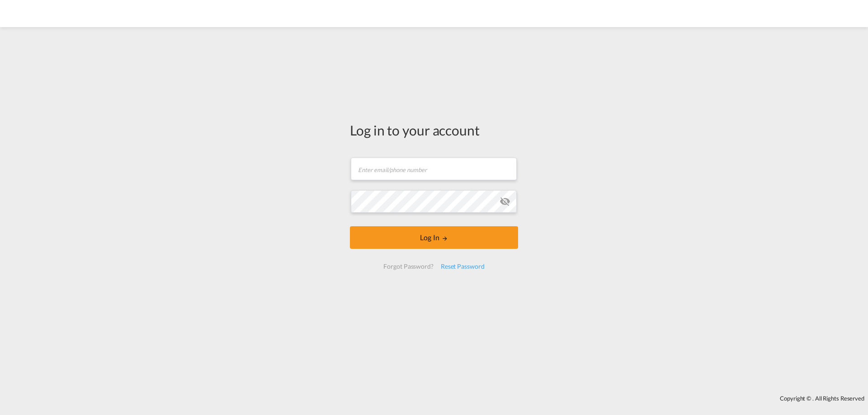  I want to click on input: Enter email/phone number, so click(434, 169).